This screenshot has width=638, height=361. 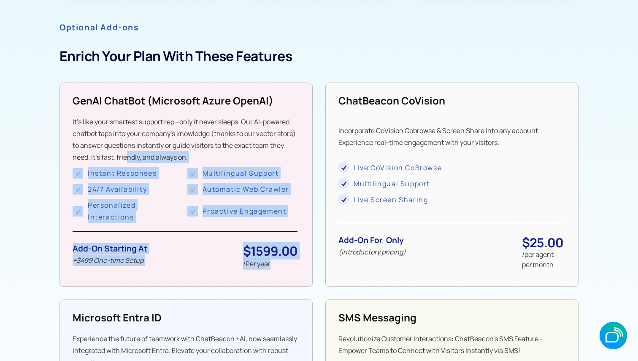 What do you see at coordinates (135, 211) in the screenshot?
I see `div: Personalized Interactions` at bounding box center [135, 211].